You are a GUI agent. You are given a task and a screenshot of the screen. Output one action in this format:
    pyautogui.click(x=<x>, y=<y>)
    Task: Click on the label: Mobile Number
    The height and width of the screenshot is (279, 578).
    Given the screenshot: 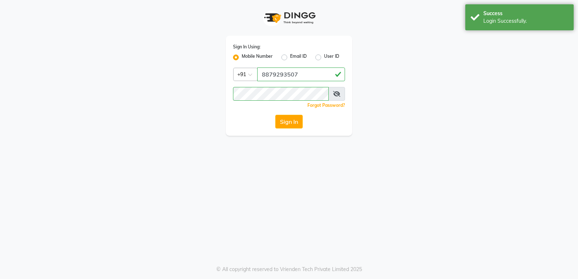 What is the action you would take?
    pyautogui.click(x=257, y=57)
    